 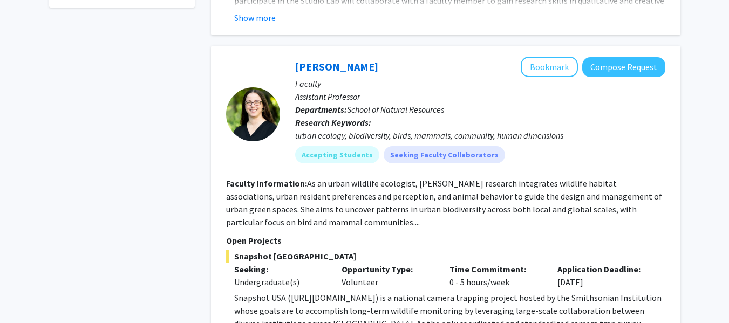 I want to click on mat-chip: Seeking Faculty Collaborators, so click(x=444, y=155).